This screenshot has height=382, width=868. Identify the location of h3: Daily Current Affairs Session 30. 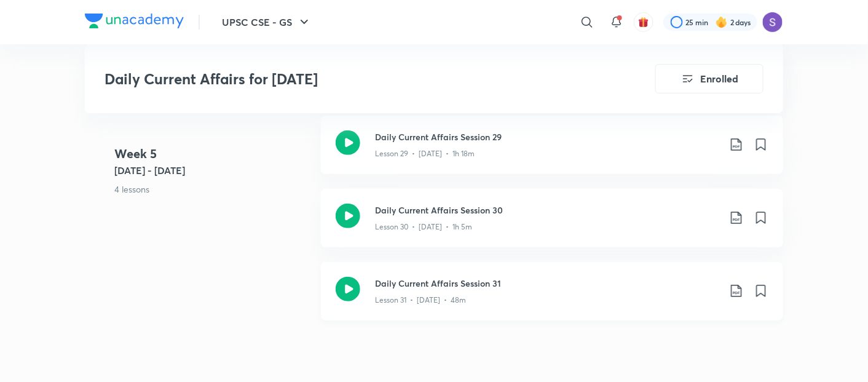
(548, 210).